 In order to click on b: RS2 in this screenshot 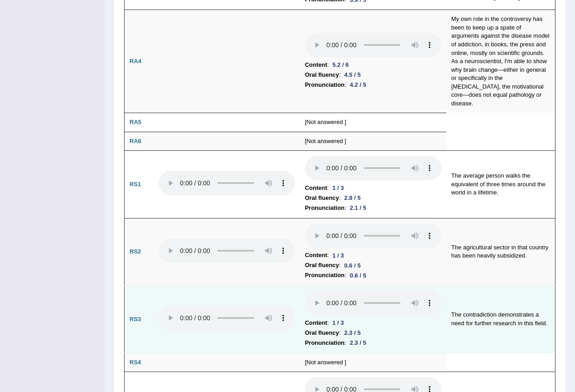, I will do `click(135, 251)`.